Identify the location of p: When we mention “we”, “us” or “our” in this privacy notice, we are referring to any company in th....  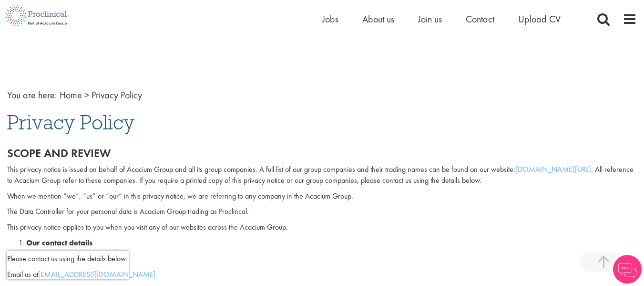
(322, 196).